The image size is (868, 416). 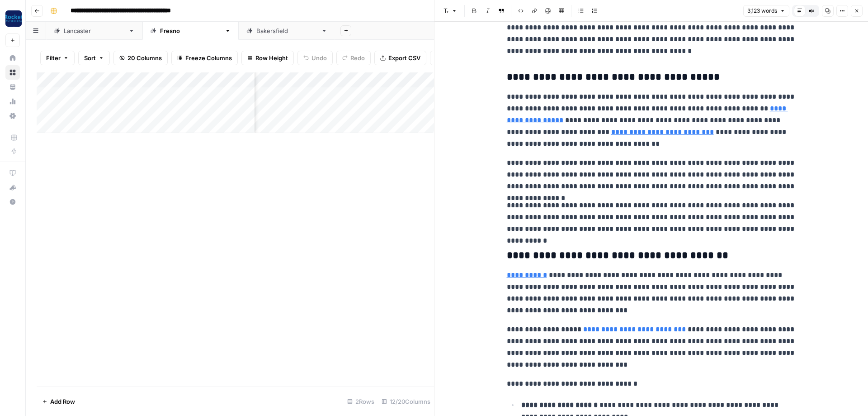 What do you see at coordinates (13, 173) in the screenshot?
I see `a: AirOps Academy` at bounding box center [13, 173].